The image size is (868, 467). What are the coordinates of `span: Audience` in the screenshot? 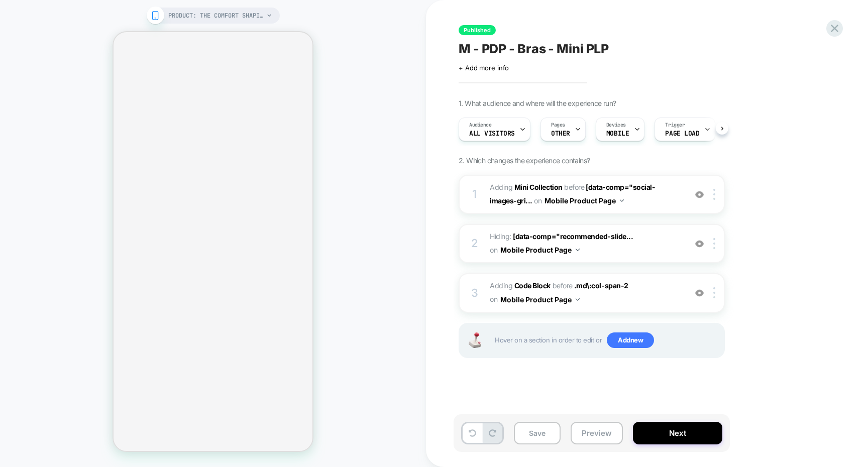 It's located at (481, 125).